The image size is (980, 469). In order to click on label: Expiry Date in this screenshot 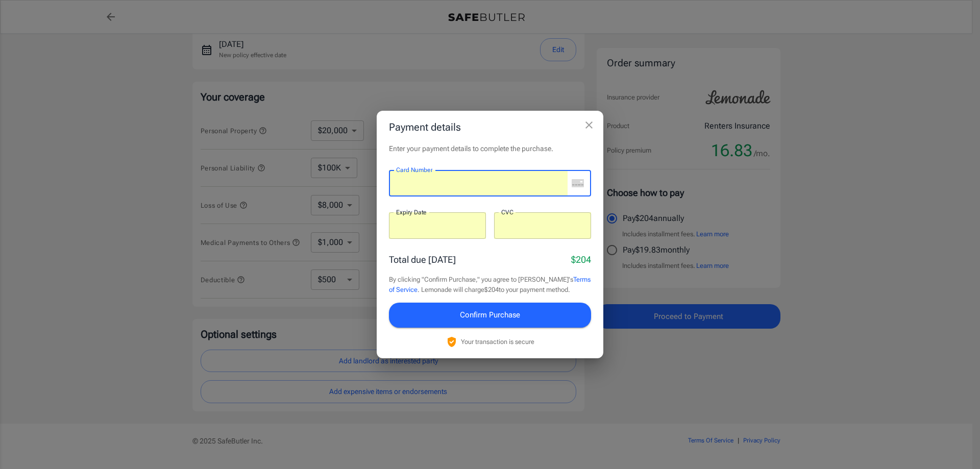, I will do `click(411, 212)`.